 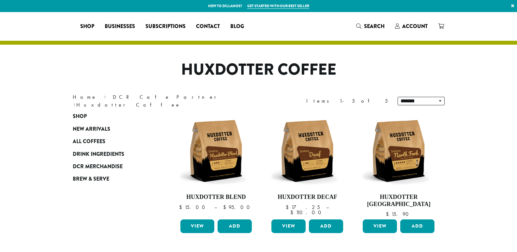 What do you see at coordinates (112, 154) in the screenshot?
I see `a: Drink Ingredients` at bounding box center [112, 154].